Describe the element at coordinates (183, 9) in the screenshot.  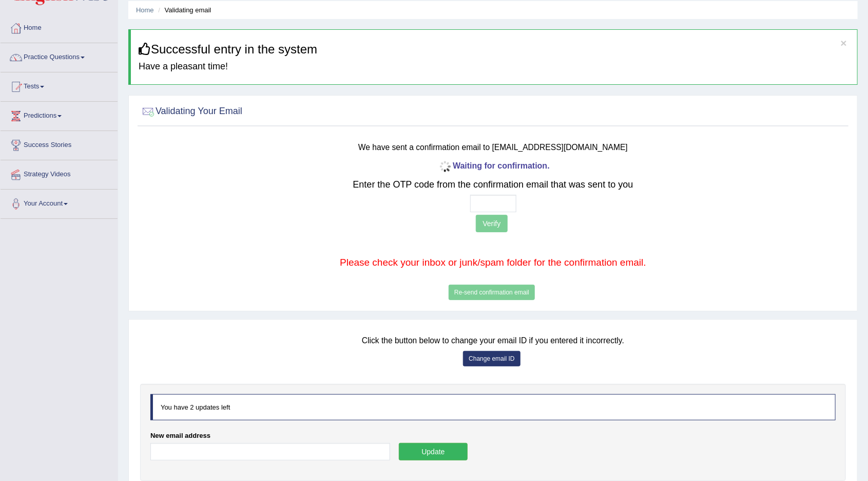
I see `li: Validating email` at that location.